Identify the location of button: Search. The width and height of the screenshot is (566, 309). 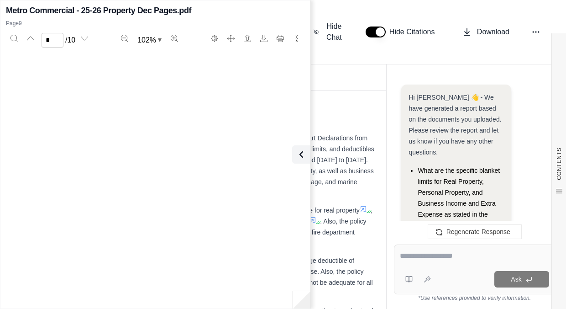
(14, 38).